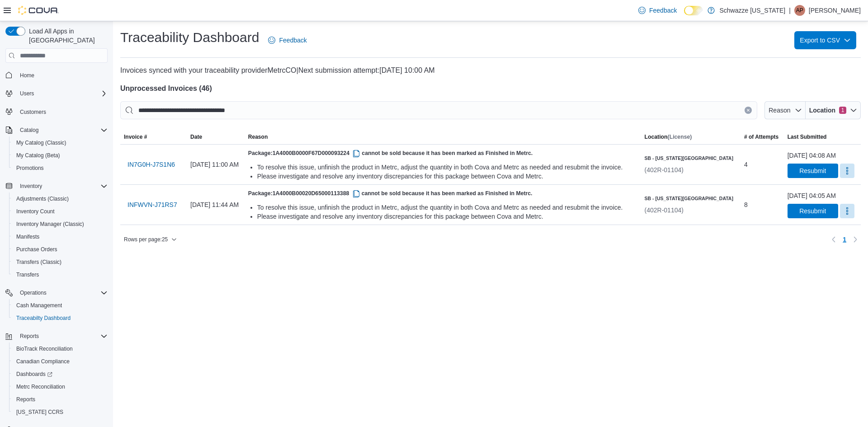 The image size is (868, 427). I want to click on h1: Traceability Dashboard, so click(189, 38).